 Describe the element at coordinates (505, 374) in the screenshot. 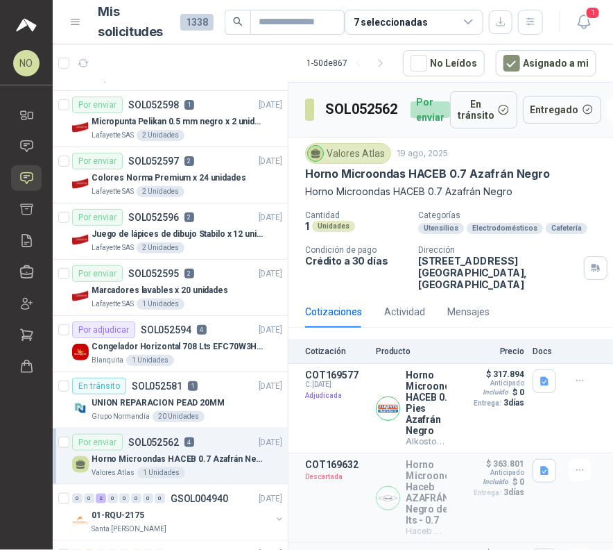

I see `p: $ 317.894` at that location.